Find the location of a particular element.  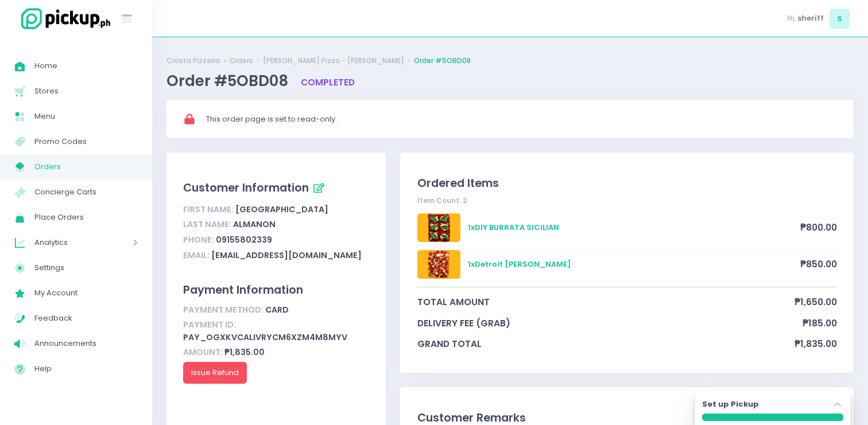

div: Ordered Items is located at coordinates (627, 183).